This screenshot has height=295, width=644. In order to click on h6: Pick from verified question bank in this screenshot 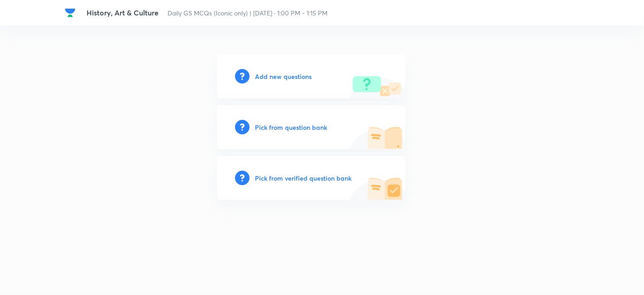, I will do `click(303, 178)`.